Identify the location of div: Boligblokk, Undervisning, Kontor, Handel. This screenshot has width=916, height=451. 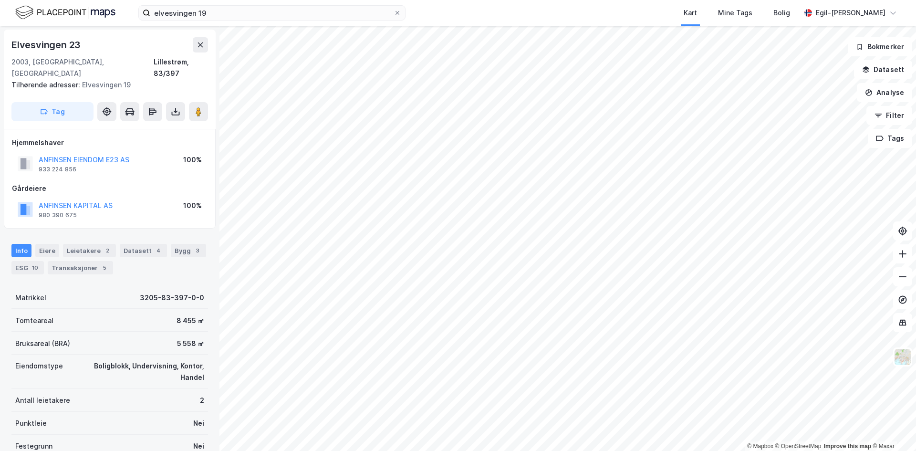
(139, 372).